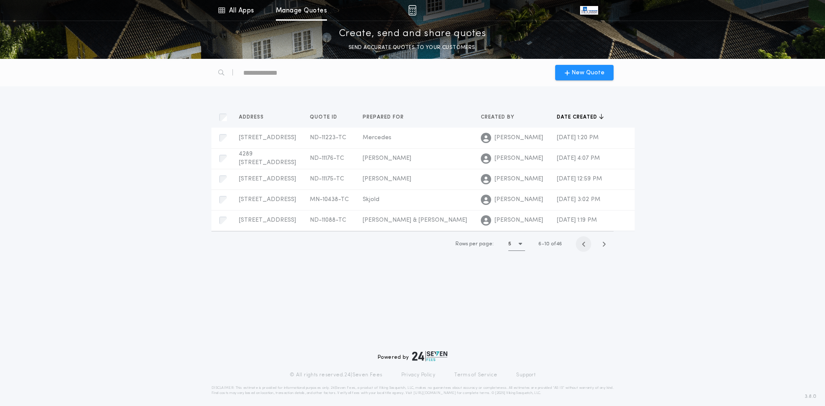  What do you see at coordinates (811, 397) in the screenshot?
I see `span: 3.8.0` at bounding box center [811, 397].